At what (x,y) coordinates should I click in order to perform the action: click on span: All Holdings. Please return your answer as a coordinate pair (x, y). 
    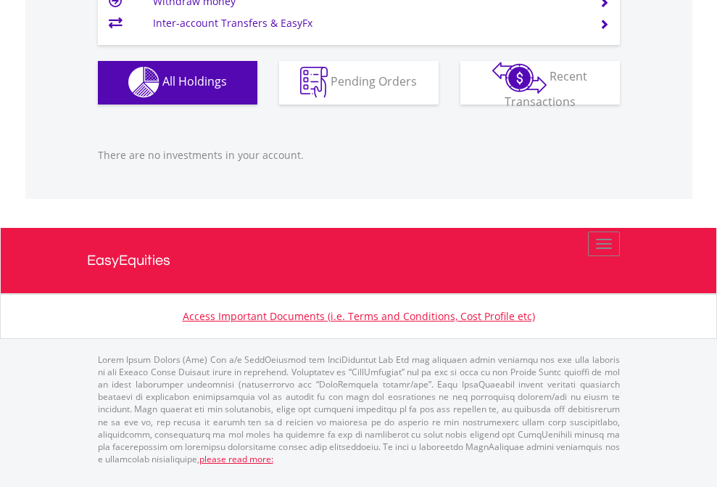
    Looking at the image, I should click on (194, 81).